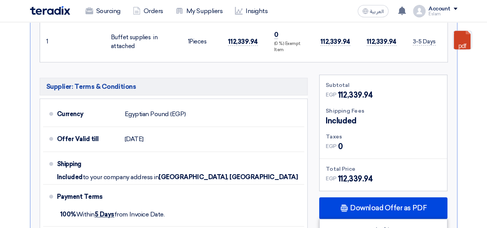  What do you see at coordinates (176, 197) in the screenshot?
I see `div: Payment Terms` at bounding box center [176, 197].